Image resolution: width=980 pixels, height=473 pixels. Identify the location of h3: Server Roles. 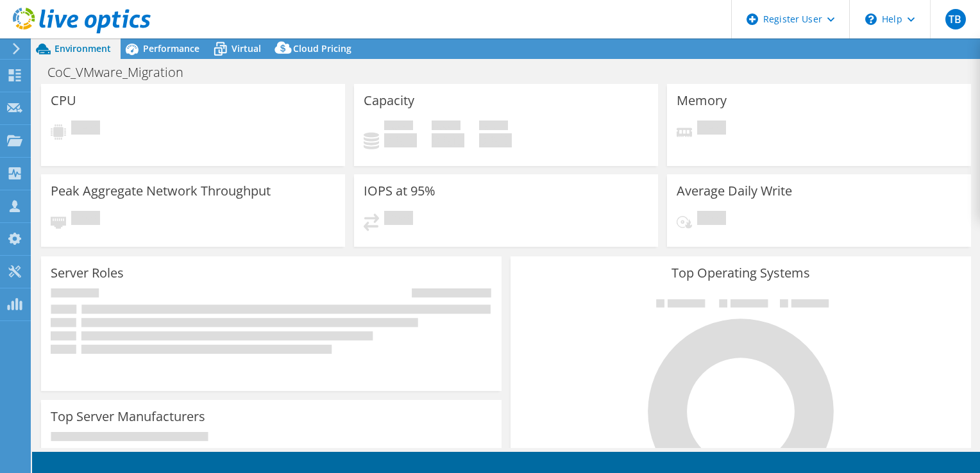
(88, 273).